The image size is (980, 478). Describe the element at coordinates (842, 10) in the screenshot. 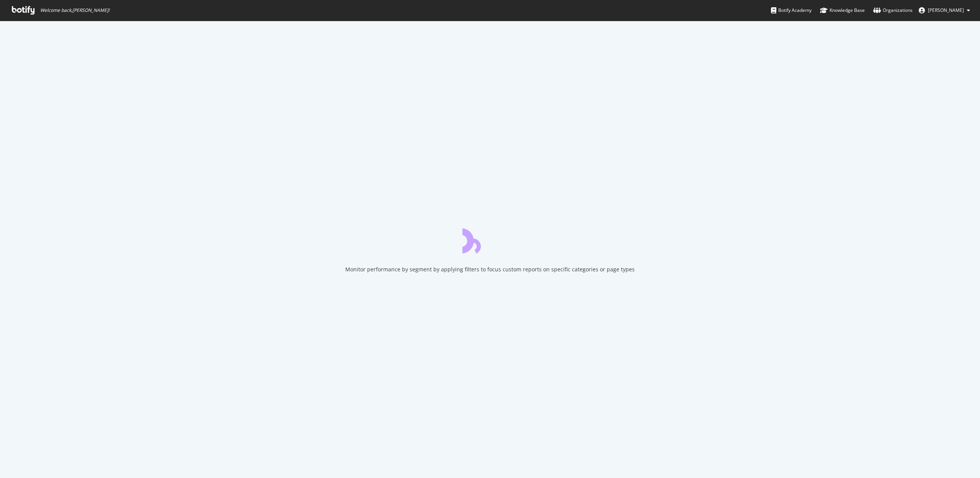

I see `div: Knowledge Base` at that location.